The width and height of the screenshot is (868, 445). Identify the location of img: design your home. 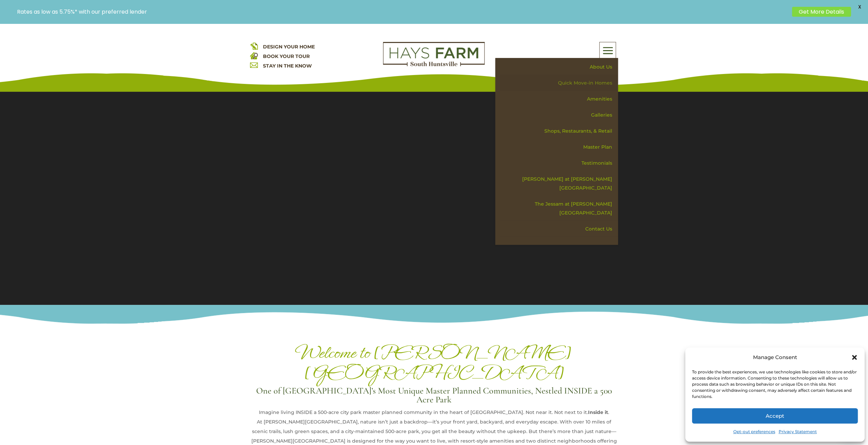
(254, 46).